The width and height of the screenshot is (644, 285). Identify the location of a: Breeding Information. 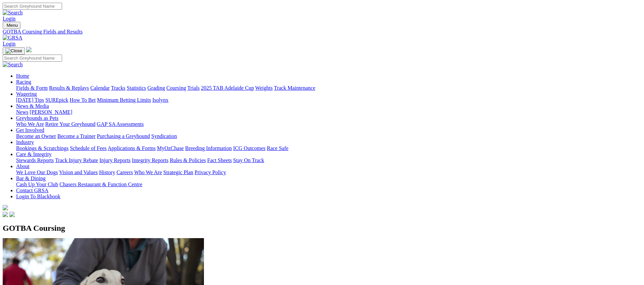
(208, 148).